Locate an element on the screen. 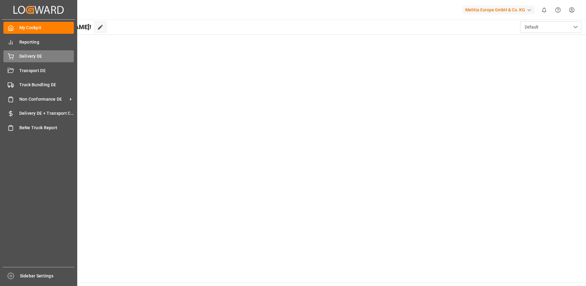 The width and height of the screenshot is (586, 286). span: Truck Bundling DE is located at coordinates (47, 85).